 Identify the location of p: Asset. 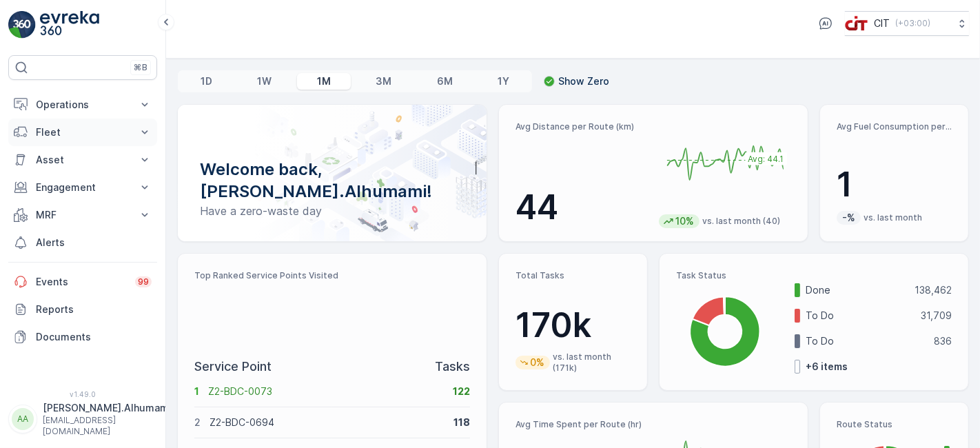
(83, 160).